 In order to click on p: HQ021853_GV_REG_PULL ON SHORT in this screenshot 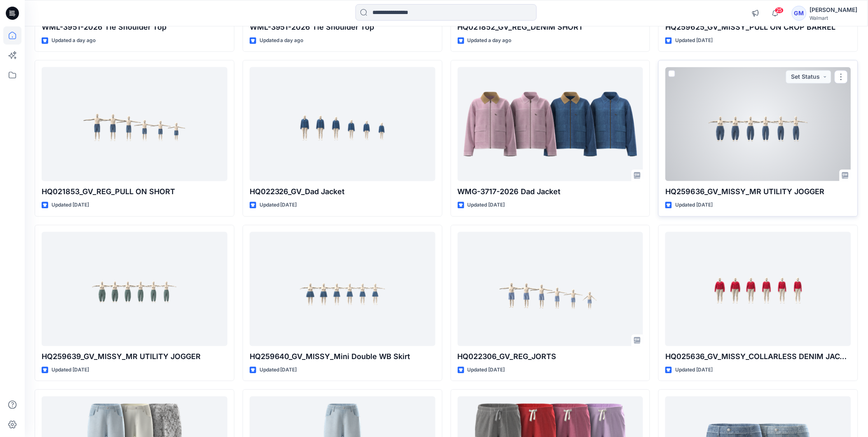, I will do `click(135, 192)`.